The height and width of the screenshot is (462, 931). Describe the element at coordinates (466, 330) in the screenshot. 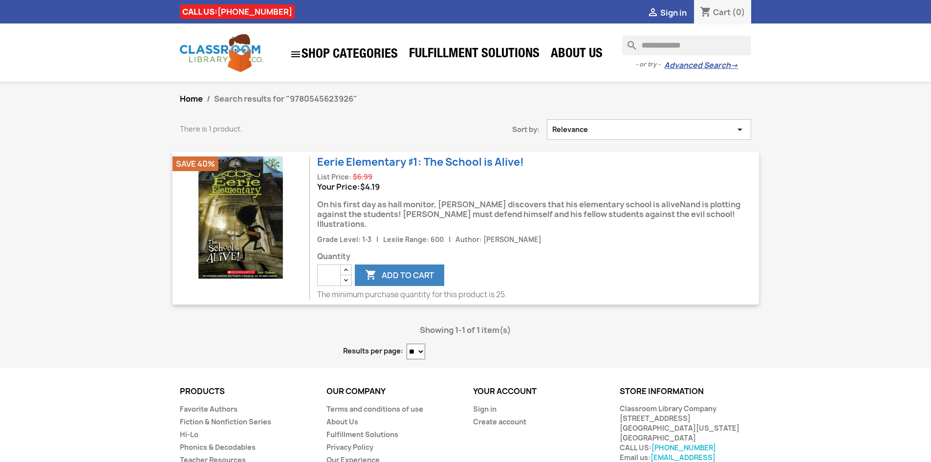

I see `div: Showing 1-1 of 1 item(s)` at that location.